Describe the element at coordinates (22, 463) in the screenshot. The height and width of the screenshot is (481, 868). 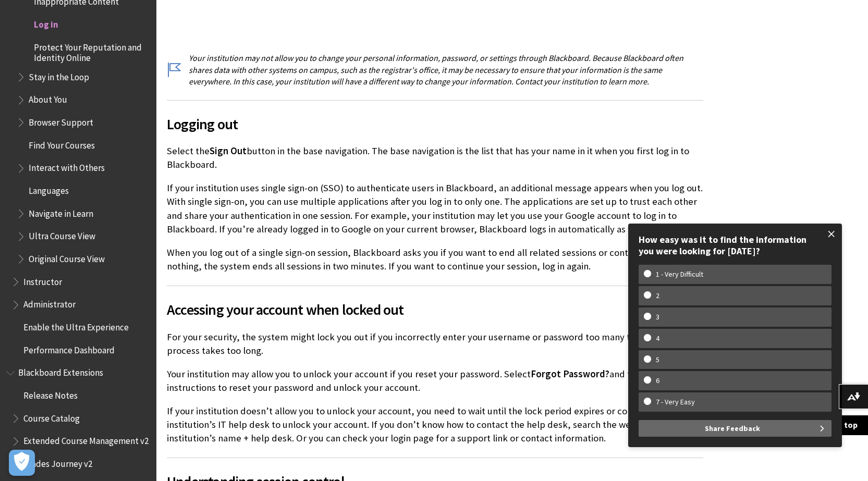
I see `button: Open Preferences` at that location.